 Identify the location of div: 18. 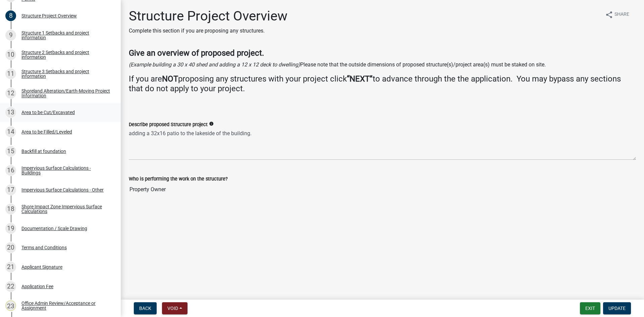
(11, 209).